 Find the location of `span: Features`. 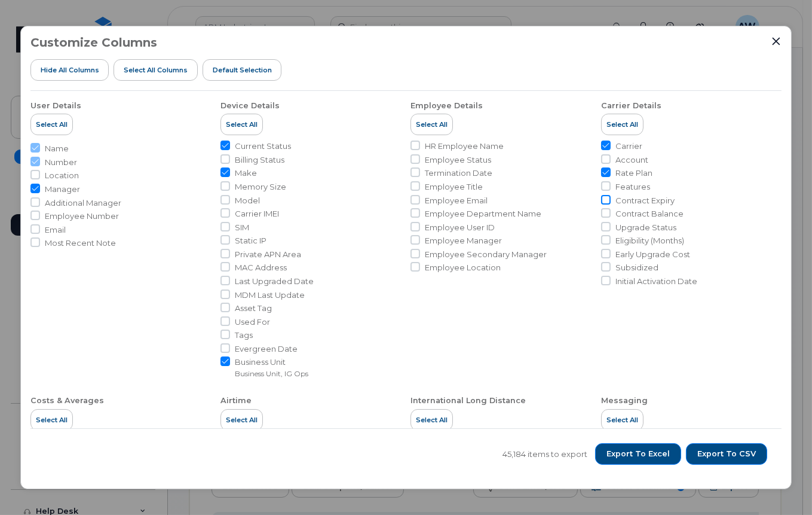

span: Features is located at coordinates (633, 186).